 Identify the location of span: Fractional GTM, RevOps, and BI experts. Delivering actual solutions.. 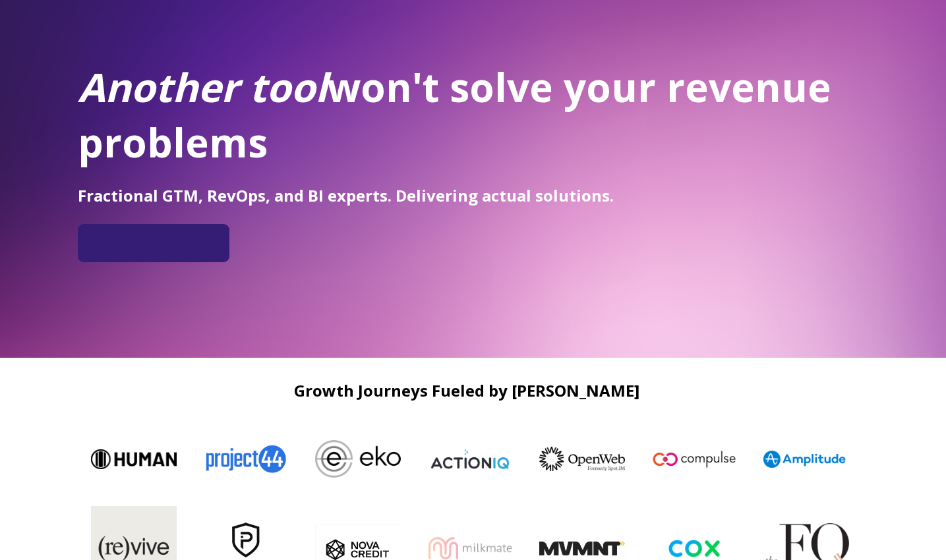
(345, 195).